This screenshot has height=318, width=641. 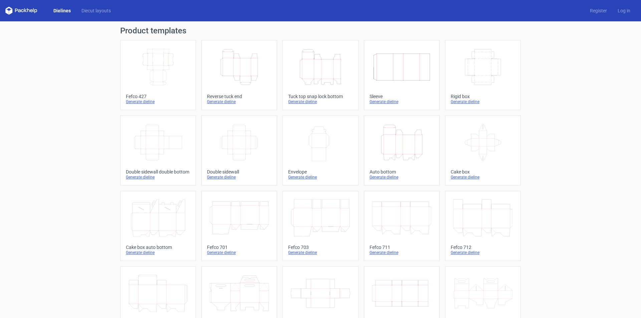 I want to click on div: Fefco 703, so click(x=320, y=248).